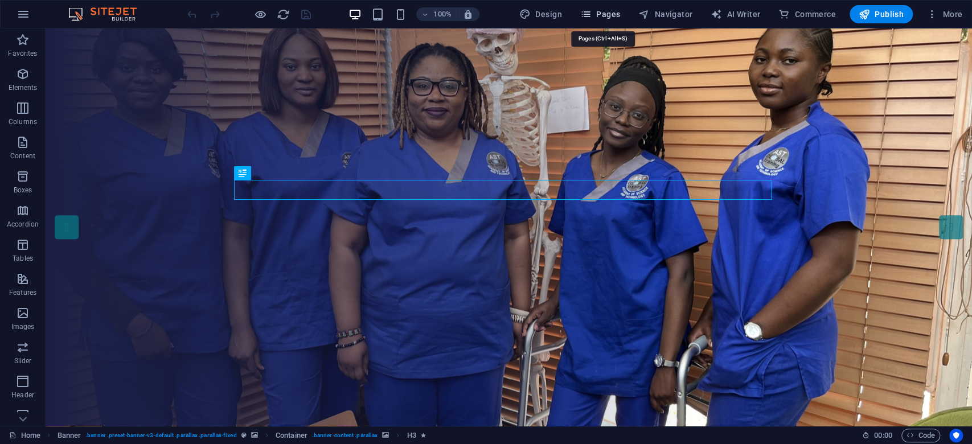 The image size is (972, 444). I want to click on img: Editor Logo, so click(108, 14).